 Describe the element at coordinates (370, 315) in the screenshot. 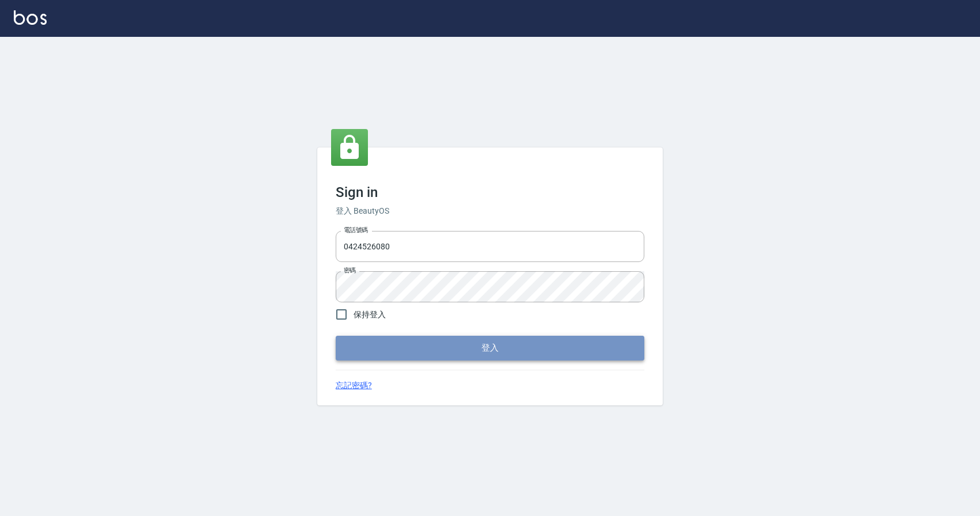

I see `span: 保持登入` at that location.